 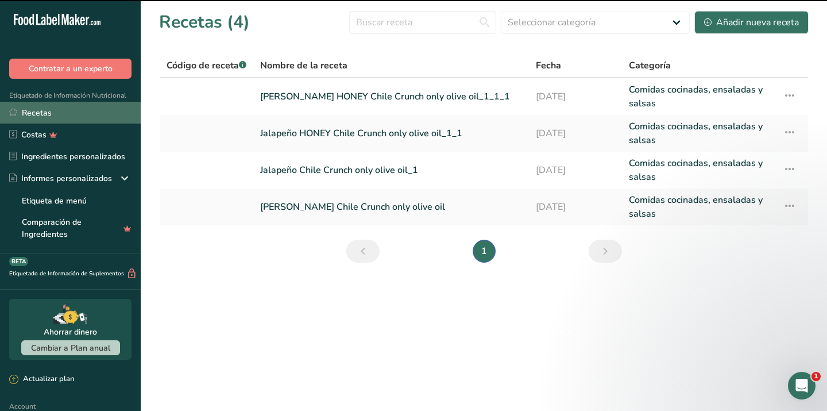 What do you see at coordinates (751, 22) in the screenshot?
I see `button: Añadir nueva receta` at bounding box center [751, 22].